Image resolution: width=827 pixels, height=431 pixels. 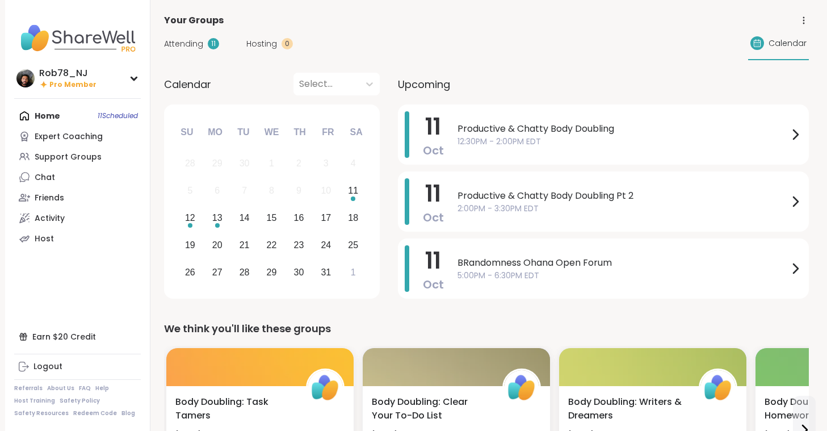 I want to click on span: Hosting, so click(x=262, y=44).